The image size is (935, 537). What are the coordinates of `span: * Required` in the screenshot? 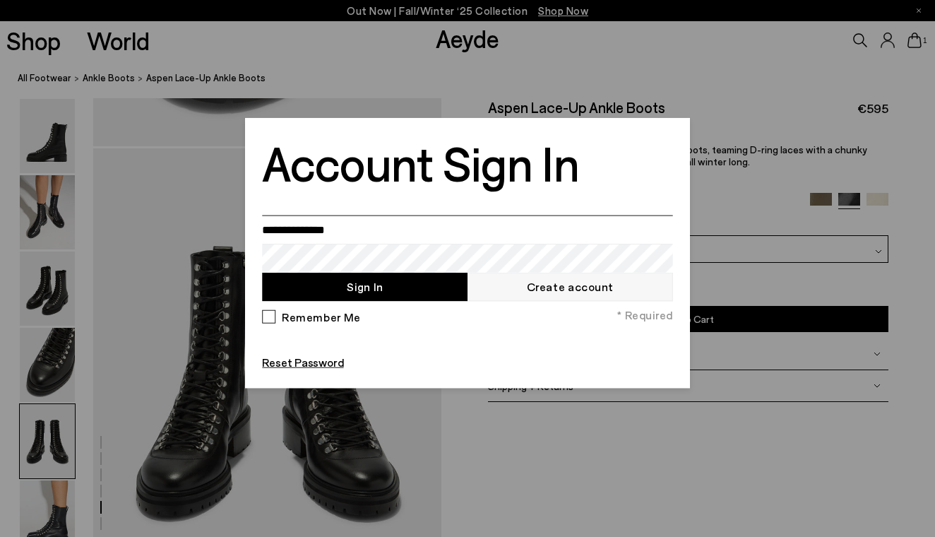 It's located at (645, 315).